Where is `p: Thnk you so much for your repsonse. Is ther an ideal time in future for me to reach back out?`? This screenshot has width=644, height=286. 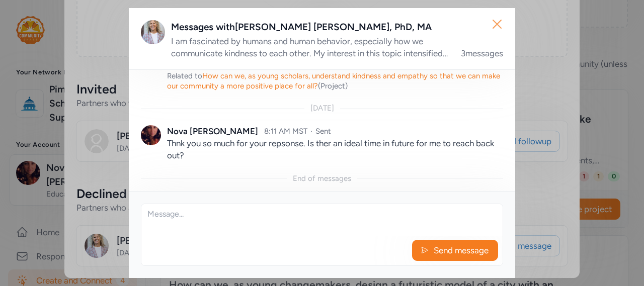
p: Thnk you so much for your repsonse. Is ther an ideal time in future for me to reach back out? is located at coordinates (335, 149).